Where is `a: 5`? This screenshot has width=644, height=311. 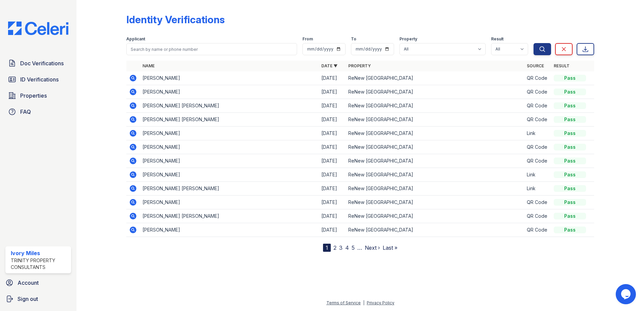 a: 5 is located at coordinates (353, 248).